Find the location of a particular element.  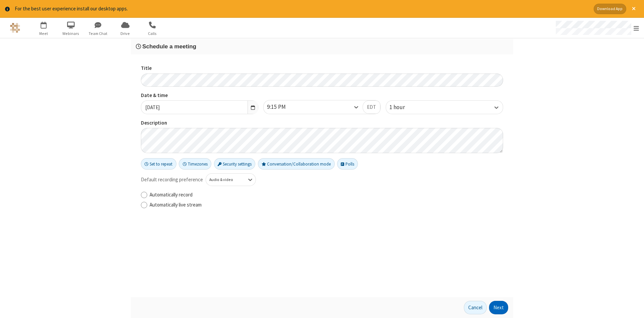

img: QA Selenium DO NOT DELETE OR CHANGE is located at coordinates (15, 28).